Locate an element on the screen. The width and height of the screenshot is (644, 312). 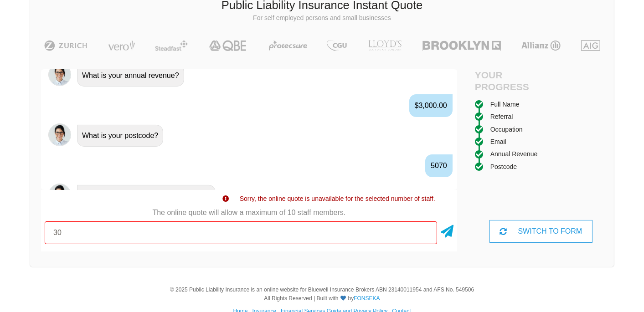
div: $3,000.00 is located at coordinates (431, 106).